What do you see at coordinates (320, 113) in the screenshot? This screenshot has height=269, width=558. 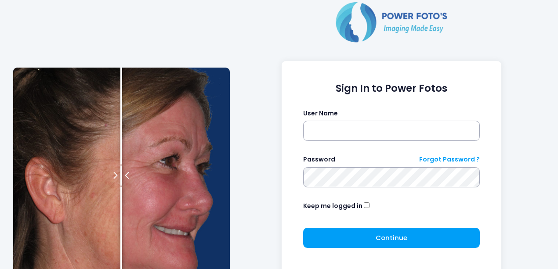 I see `label: User Name` at bounding box center [320, 113].